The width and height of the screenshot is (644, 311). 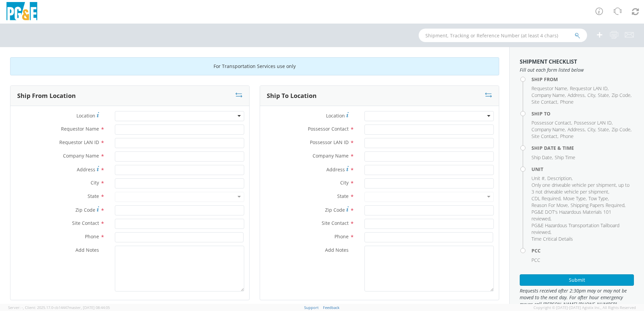 What do you see at coordinates (550, 205) in the screenshot?
I see `span: Reason For Move` at bounding box center [550, 205].